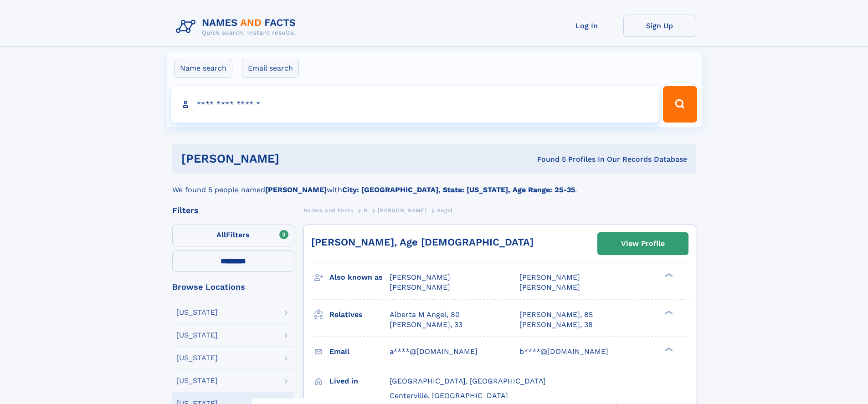 The height and width of the screenshot is (404, 868). Describe the element at coordinates (234, 287) in the screenshot. I see `div: Browse Locations` at that location.